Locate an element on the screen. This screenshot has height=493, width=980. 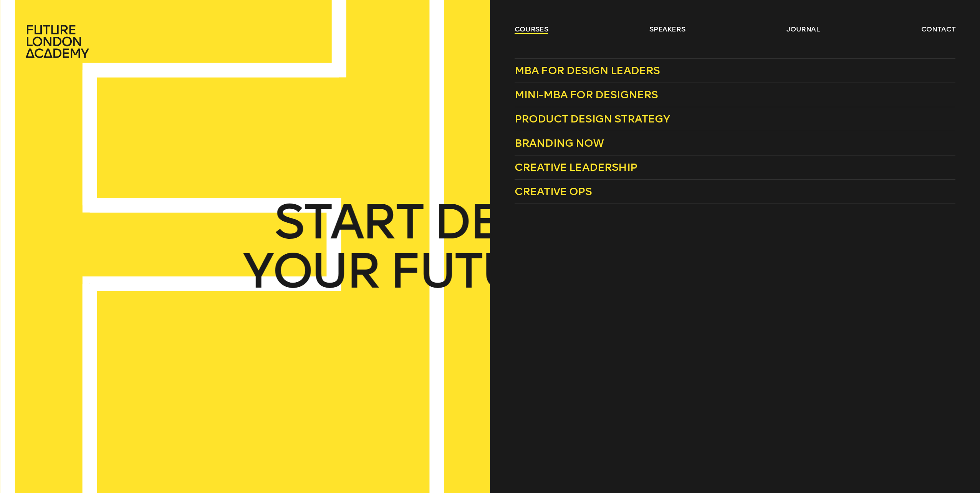
a: MBA for Design Leaders is located at coordinates (734, 71).